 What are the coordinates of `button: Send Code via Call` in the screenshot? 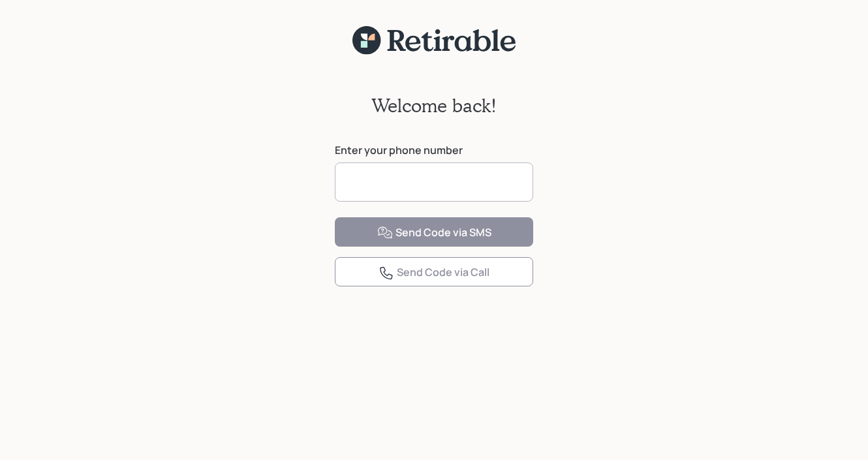 It's located at (434, 272).